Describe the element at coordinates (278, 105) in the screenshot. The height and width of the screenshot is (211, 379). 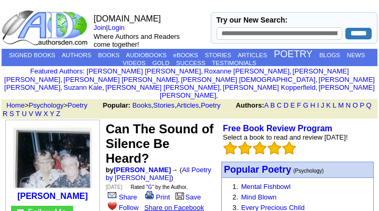
I see `a: C` at that location.